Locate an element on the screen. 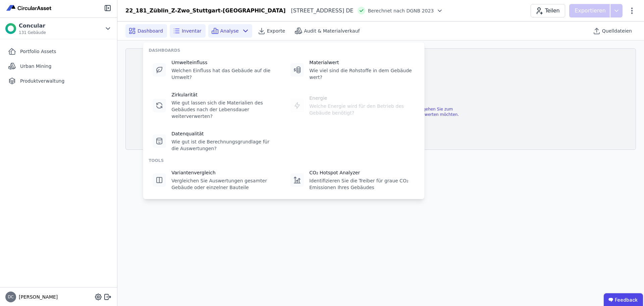  div: Wie viel sind die Rohstoffe in dem Gebäude wert? is located at coordinates (362, 74).